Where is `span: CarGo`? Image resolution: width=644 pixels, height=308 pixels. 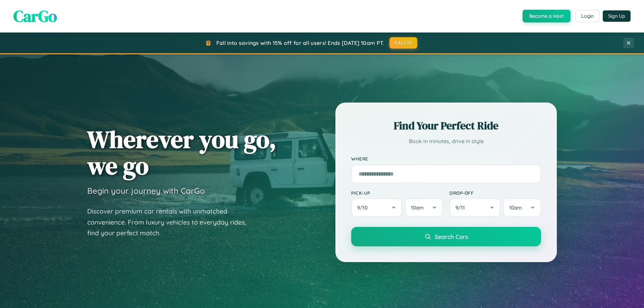 span: CarGo is located at coordinates (35, 16).